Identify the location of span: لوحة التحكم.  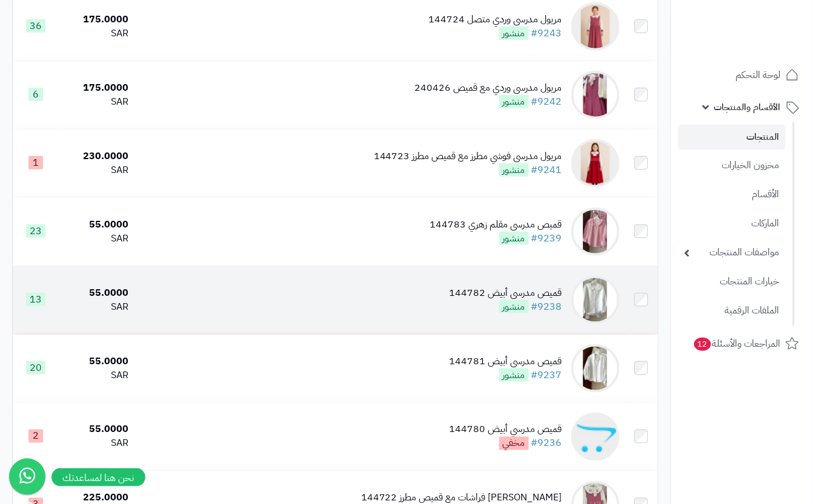
(759, 75).